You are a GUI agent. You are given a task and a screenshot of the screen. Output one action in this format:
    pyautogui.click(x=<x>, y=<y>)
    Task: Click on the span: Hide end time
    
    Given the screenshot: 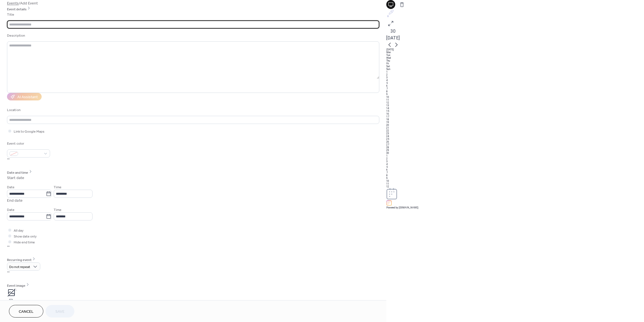 What is the action you would take?
    pyautogui.click(x=24, y=242)
    